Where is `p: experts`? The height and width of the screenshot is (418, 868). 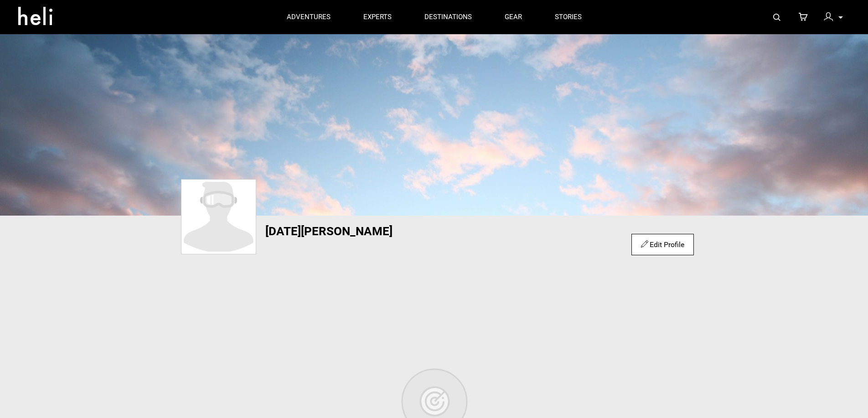
p: experts is located at coordinates (378, 17).